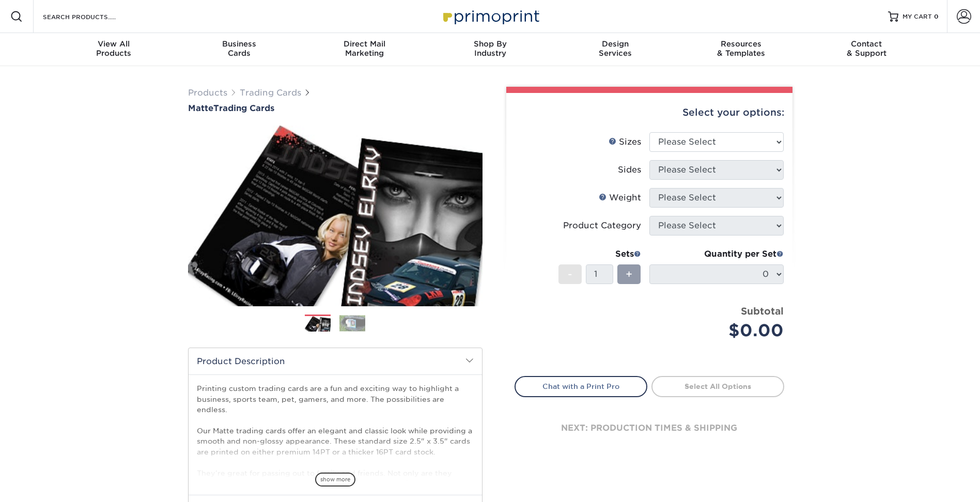 The height and width of the screenshot is (502, 980). Describe the element at coordinates (741, 49) in the screenshot. I see `div: & Templates` at that location.